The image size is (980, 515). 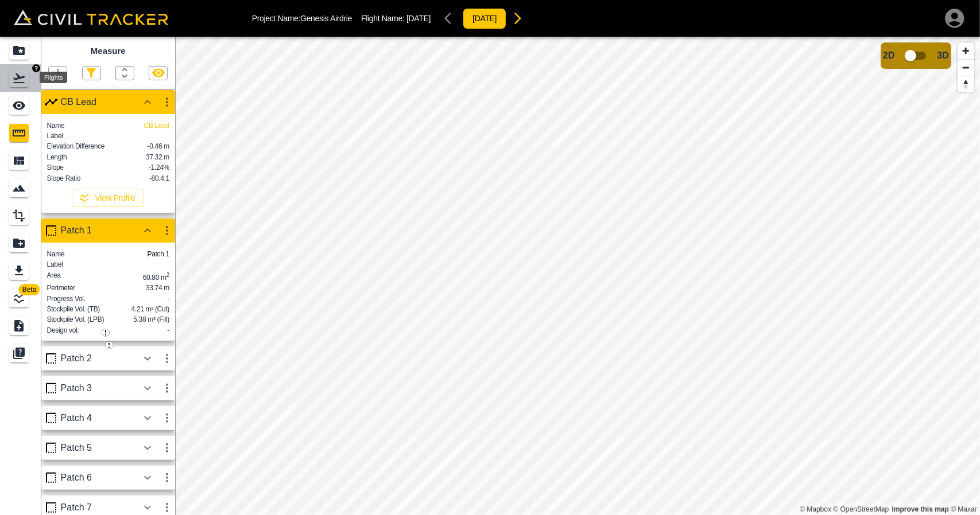 I want to click on a: OpenStreetMap, so click(x=861, y=510).